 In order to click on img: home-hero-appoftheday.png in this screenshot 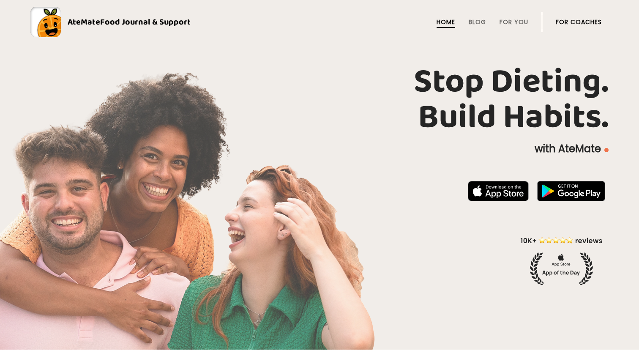, I will do `click(561, 260)`.